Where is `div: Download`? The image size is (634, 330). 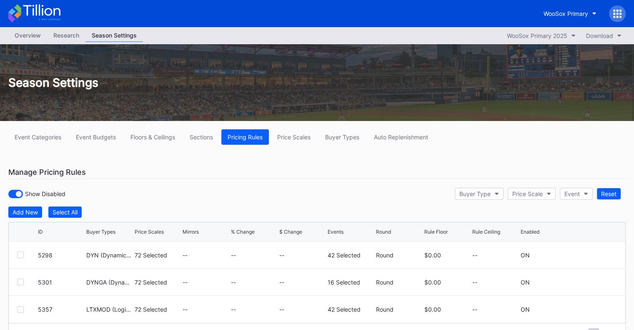 div: Download is located at coordinates (599, 35).